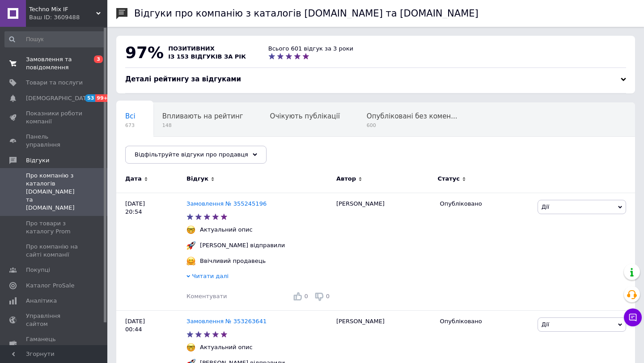 The height and width of the screenshot is (363, 644). Describe the element at coordinates (98, 59) in the screenshot. I see `span: 3` at that location.